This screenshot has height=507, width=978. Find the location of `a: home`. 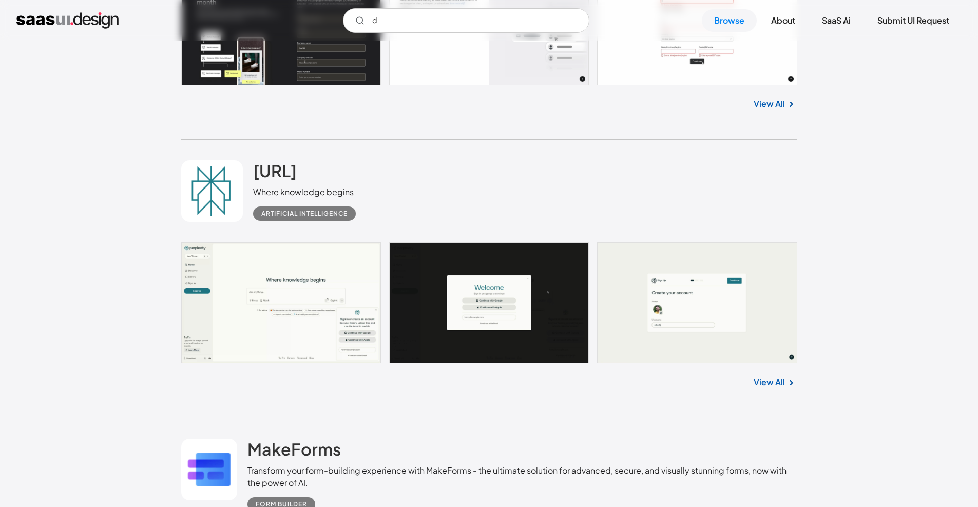

a: home is located at coordinates (67, 21).